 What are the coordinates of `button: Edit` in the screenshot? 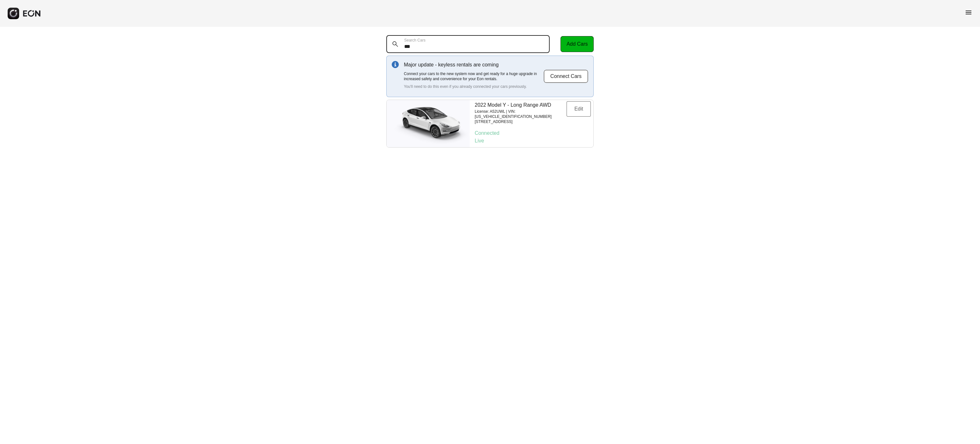 It's located at (579, 109).